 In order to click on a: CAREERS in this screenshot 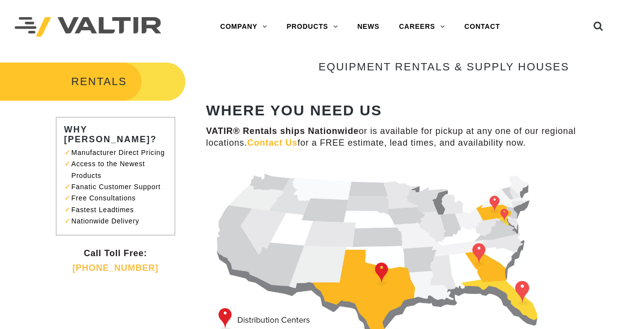, I will do `click(422, 27)`.